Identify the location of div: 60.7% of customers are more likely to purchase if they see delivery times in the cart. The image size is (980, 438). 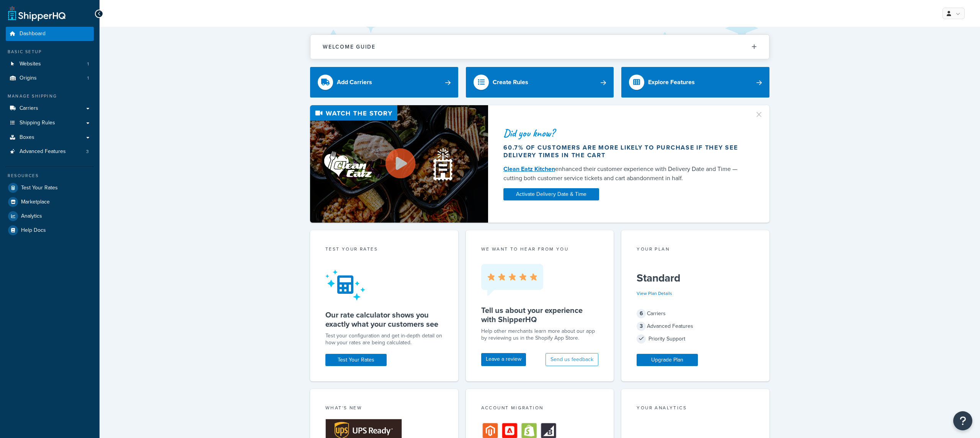
(624, 152).